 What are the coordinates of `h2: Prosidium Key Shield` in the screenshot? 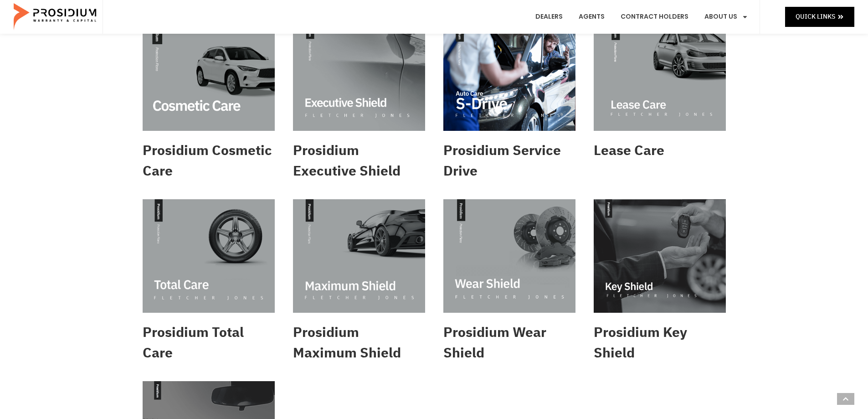 It's located at (660, 342).